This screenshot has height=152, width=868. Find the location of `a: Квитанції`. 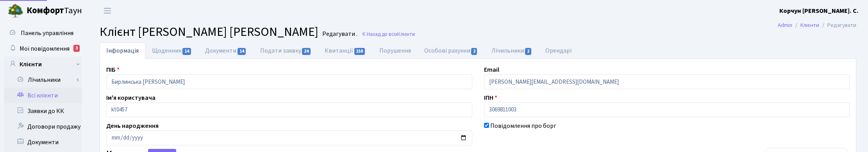

a: Квитанції is located at coordinates (345, 50).